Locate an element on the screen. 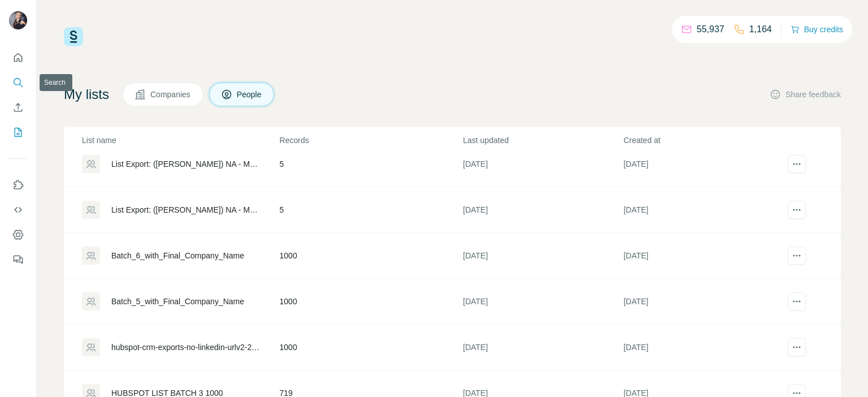  p: 1,164 is located at coordinates (761, 29).